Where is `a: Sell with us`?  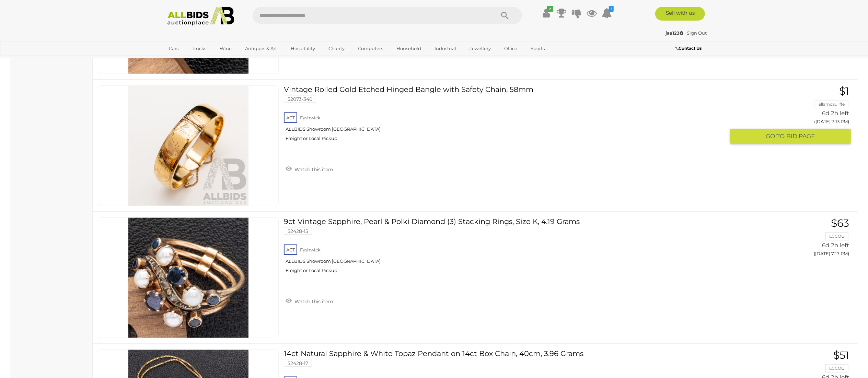 a: Sell with us is located at coordinates (680, 14).